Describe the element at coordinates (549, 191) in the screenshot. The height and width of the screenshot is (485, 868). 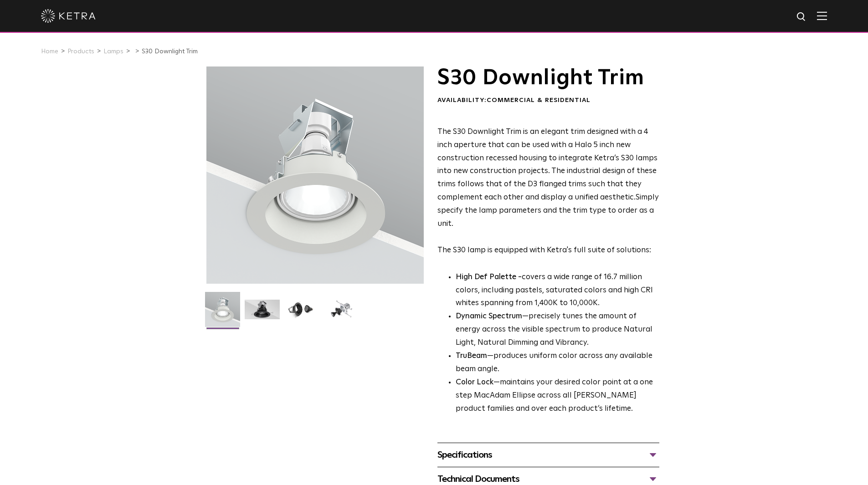
I see `p: The S30 lamp is equipped with Ketra's full suite of solutions:` at that location.